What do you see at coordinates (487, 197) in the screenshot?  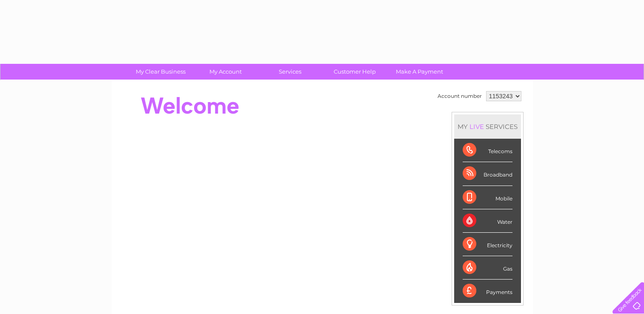 I see `div: Mobile` at bounding box center [487, 197].